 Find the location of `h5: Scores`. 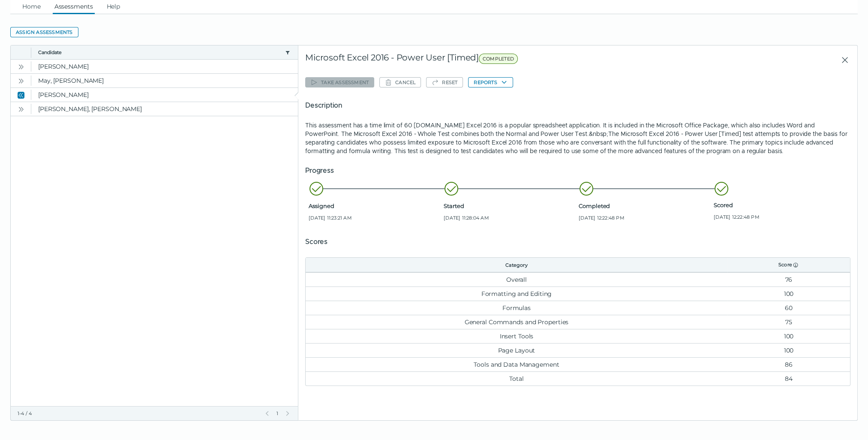

h5: Scores is located at coordinates (578, 242).